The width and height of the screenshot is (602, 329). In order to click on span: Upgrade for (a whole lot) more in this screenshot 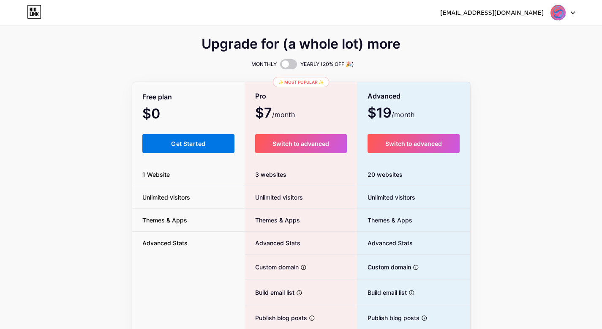, I will do `click(301, 44)`.